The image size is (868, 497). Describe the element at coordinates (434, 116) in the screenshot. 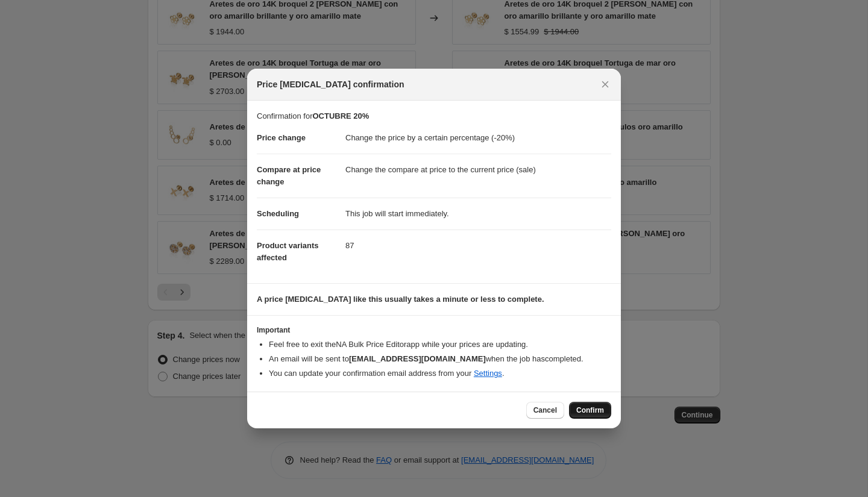

I see `p: Confirmation for` at that location.